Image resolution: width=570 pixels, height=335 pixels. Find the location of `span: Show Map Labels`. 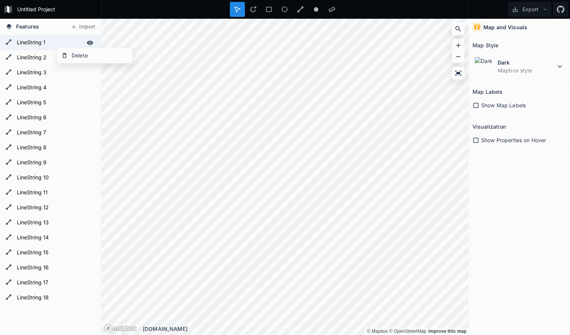

span: Show Map Labels is located at coordinates (503, 105).